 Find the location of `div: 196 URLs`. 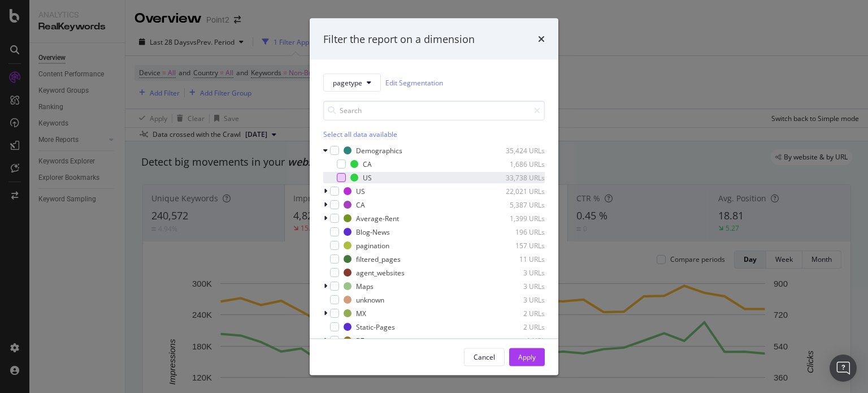

div: 196 URLs is located at coordinates (517, 231).